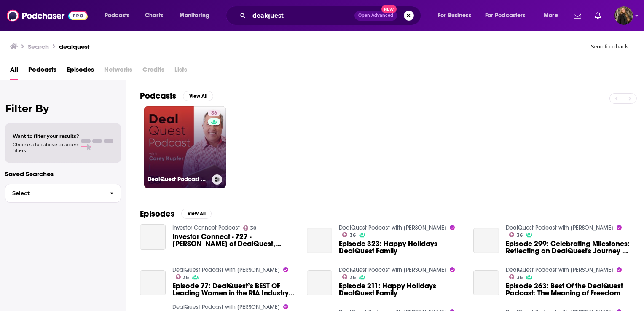 The height and width of the screenshot is (311, 644). I want to click on span: Choose a tab above to access filters., so click(46, 148).